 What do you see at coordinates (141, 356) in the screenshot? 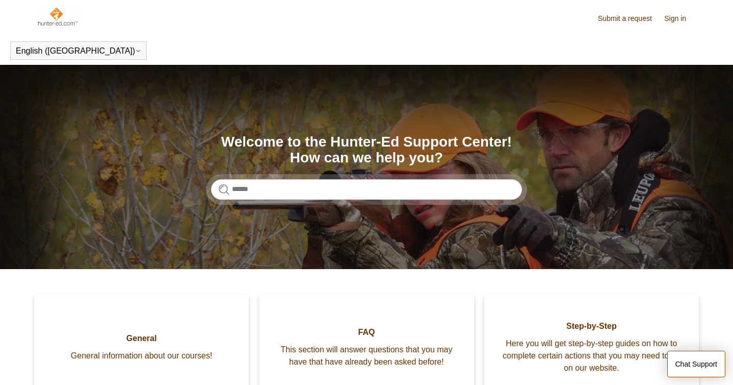
I see `span: General information about our courses!` at bounding box center [141, 356].